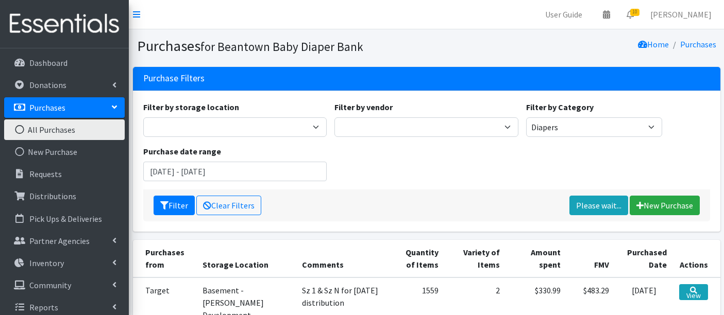 The width and height of the screenshot is (724, 315). What do you see at coordinates (64, 174) in the screenshot?
I see `a: Requests` at bounding box center [64, 174].